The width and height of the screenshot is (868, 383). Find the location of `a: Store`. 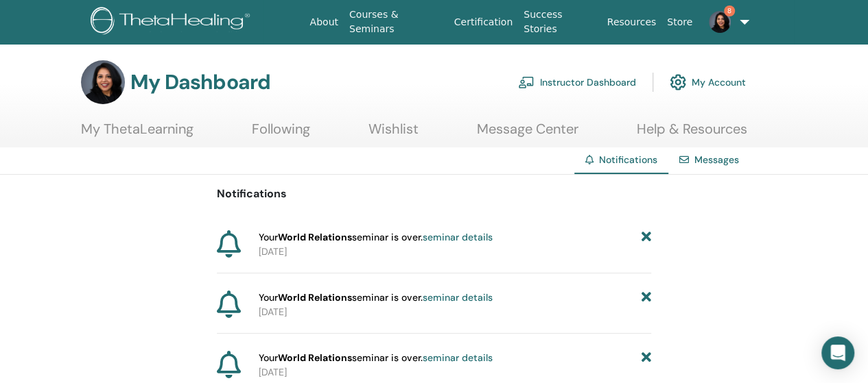

a: Store is located at coordinates (679, 22).